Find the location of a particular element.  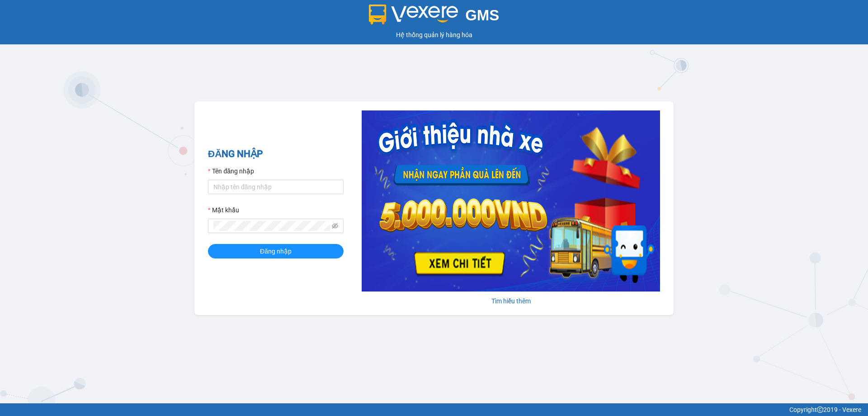

div: Copyright 2019 - Vexere is located at coordinates (434, 409).